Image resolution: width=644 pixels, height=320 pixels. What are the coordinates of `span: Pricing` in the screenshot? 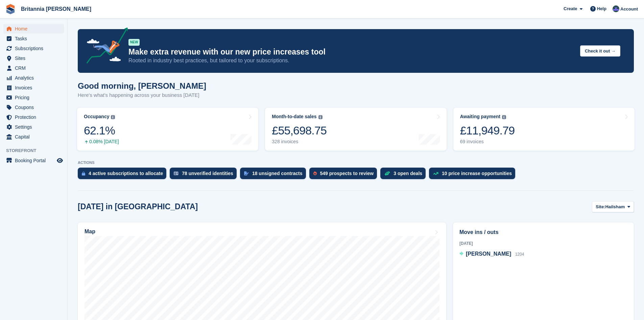 It's located at (35, 97).